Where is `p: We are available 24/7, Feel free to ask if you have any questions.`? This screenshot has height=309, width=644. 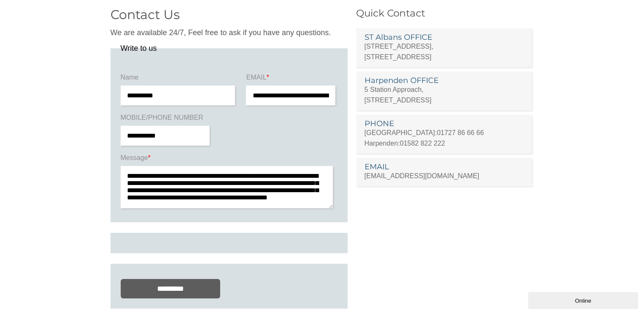 p: We are available 24/7, Feel free to ask if you have any questions. is located at coordinates (229, 33).